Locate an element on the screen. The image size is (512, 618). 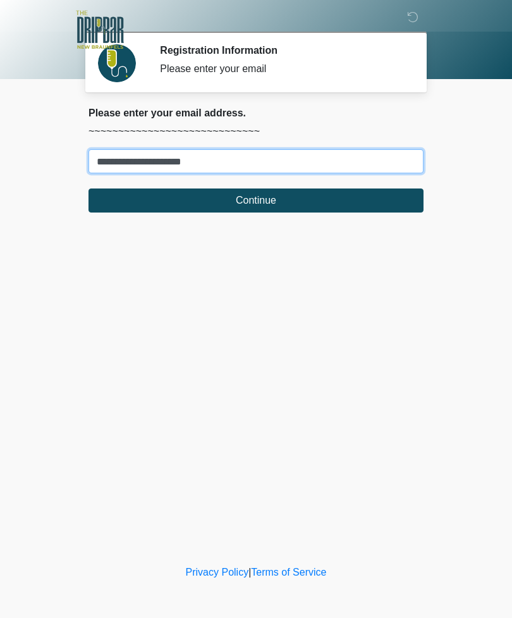
button: Continue is located at coordinates (256, 200).